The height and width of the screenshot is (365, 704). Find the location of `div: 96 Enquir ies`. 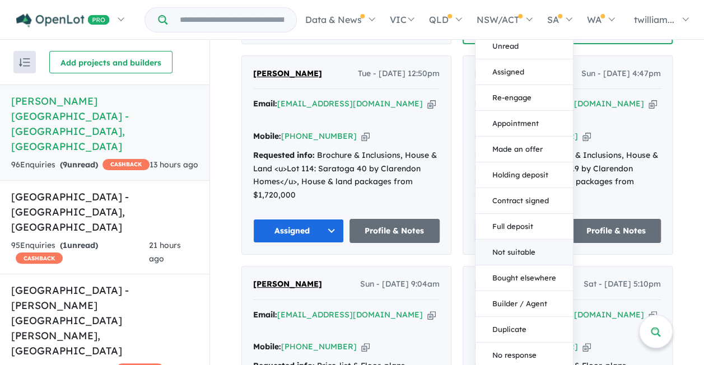

div: 96 Enquir ies is located at coordinates (80, 165).